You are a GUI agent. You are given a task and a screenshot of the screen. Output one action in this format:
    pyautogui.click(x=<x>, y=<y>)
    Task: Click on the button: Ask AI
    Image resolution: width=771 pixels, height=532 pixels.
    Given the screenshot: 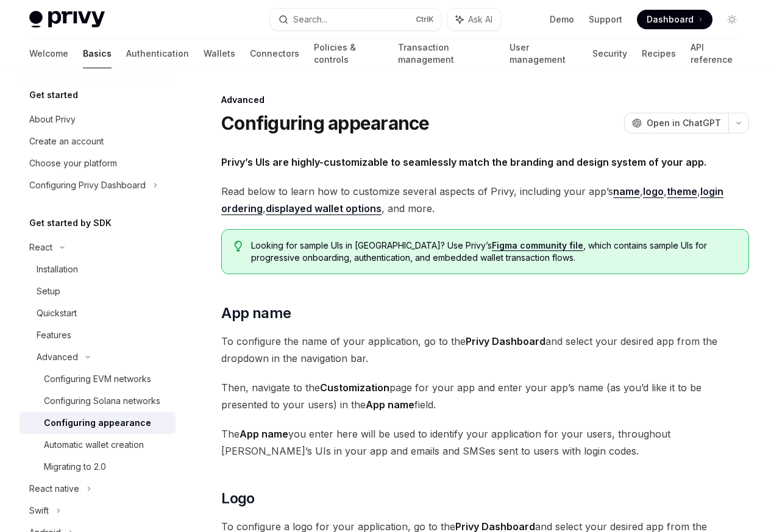 What is the action you would take?
    pyautogui.click(x=474, y=20)
    